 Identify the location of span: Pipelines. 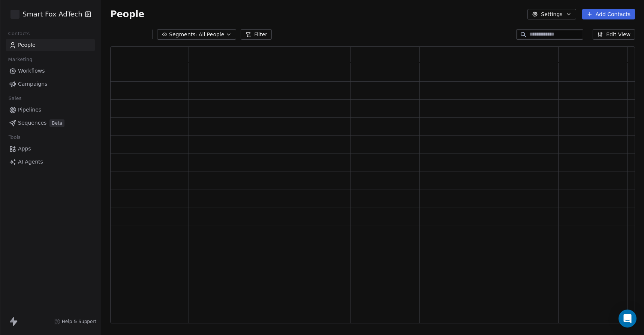
(30, 110).